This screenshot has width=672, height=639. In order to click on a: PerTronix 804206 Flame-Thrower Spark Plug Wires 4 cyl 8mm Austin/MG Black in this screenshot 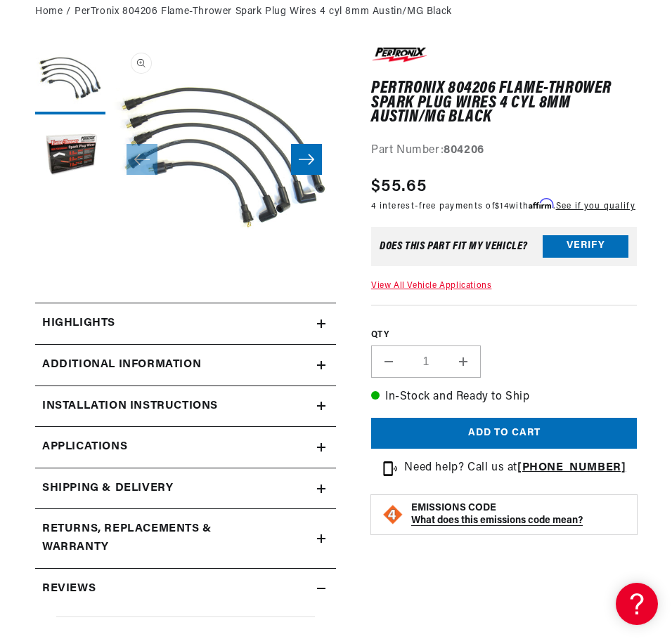, I will do `click(263, 12)`.